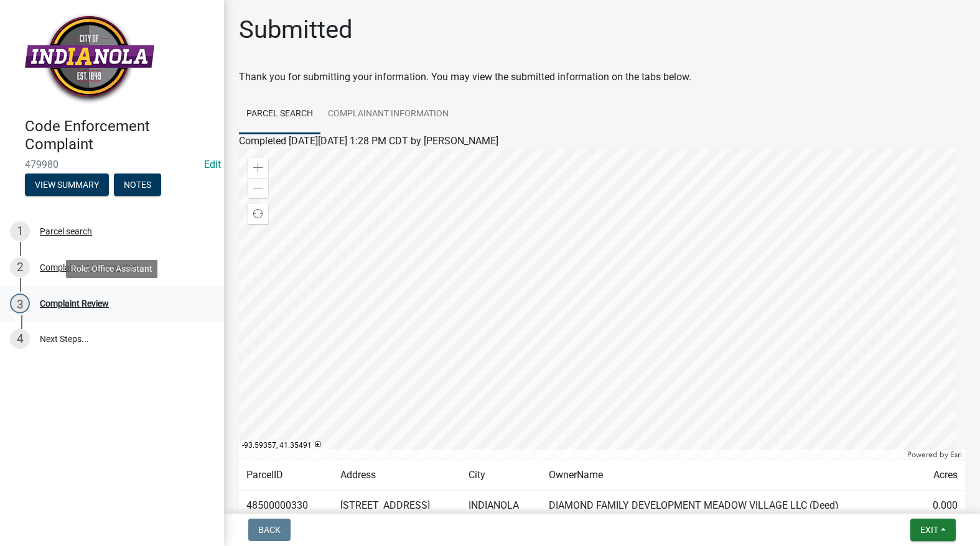  What do you see at coordinates (20, 267) in the screenshot?
I see `div: 2` at bounding box center [20, 267].